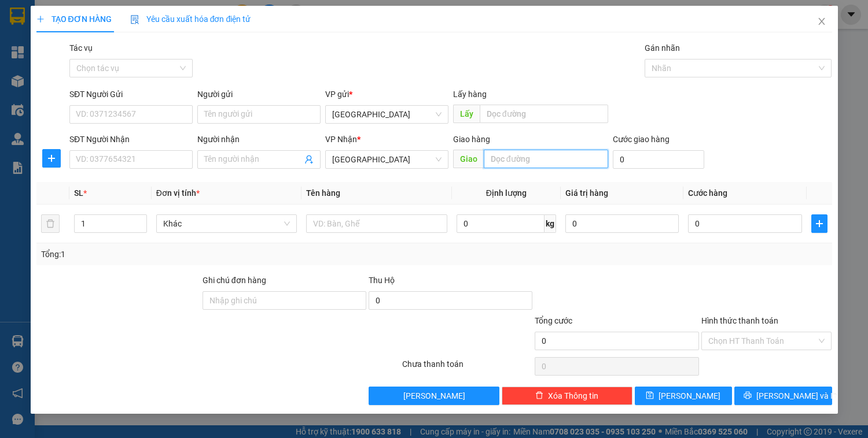  Describe the element at coordinates (29, 38) in the screenshot. I see `strong: Trụ sở Công ty` at that location.